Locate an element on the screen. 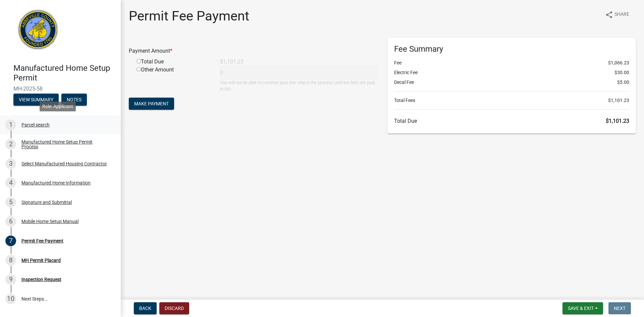 The height and width of the screenshot is (317, 644). span: Next is located at coordinates (619, 309).